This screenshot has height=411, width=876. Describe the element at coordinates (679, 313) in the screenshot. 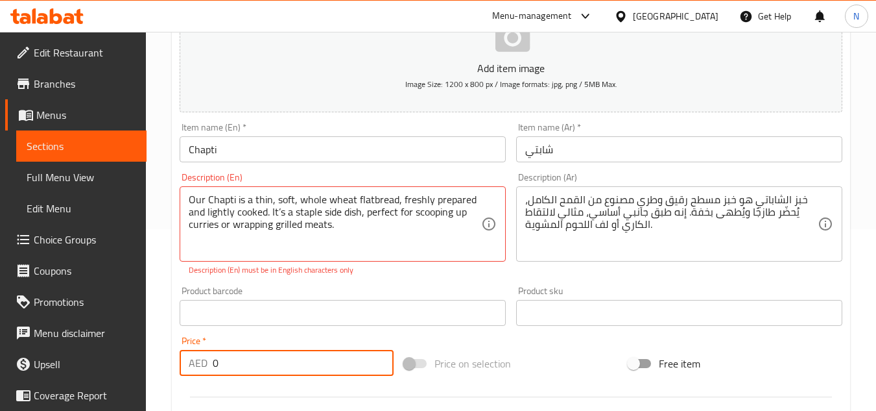

I see `input: Please enter product sku` at that location.